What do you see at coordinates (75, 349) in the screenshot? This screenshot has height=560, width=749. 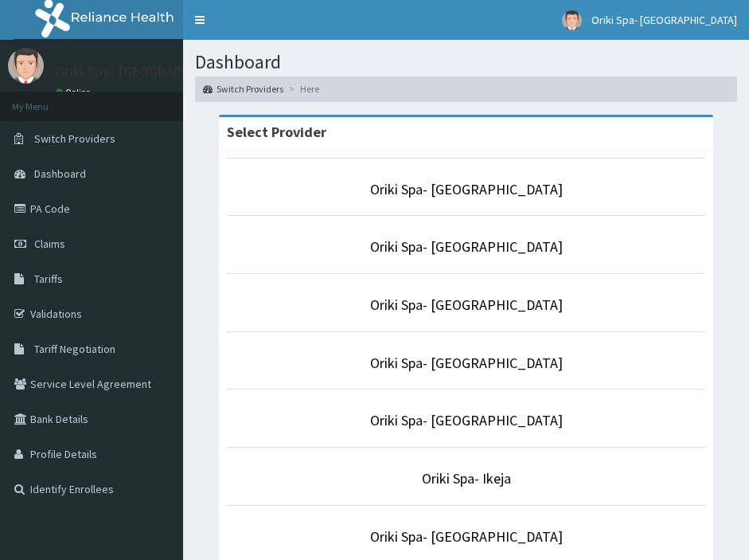 I see `span: Tariff Negotiation` at bounding box center [75, 349].